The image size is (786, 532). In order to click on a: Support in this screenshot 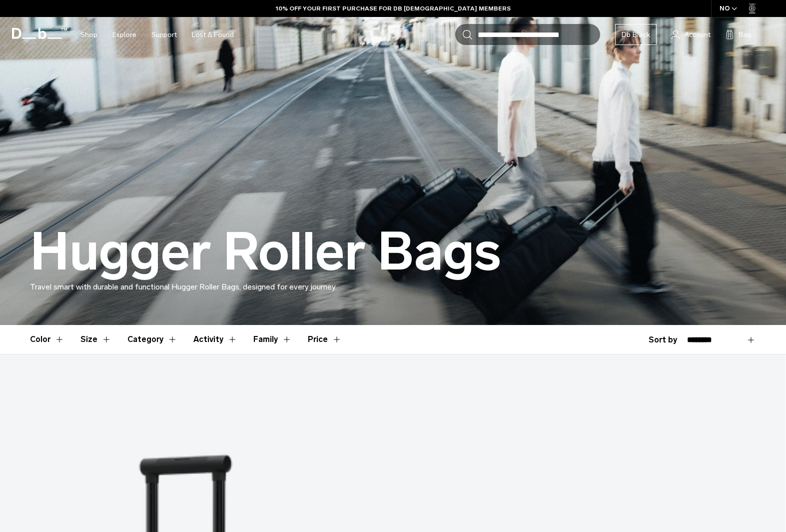, I will do `click(164, 34)`.